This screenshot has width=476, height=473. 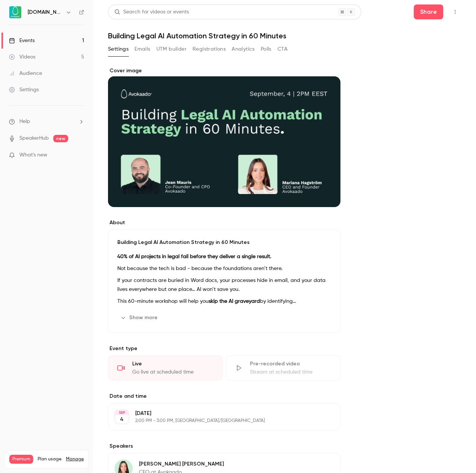 I want to click on span: What's new, so click(x=33, y=155).